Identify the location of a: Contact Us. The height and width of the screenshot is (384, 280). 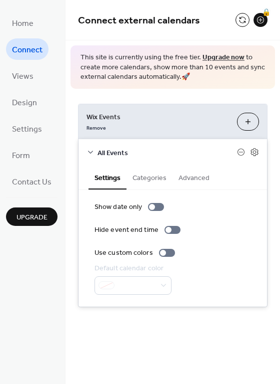
(31, 181).